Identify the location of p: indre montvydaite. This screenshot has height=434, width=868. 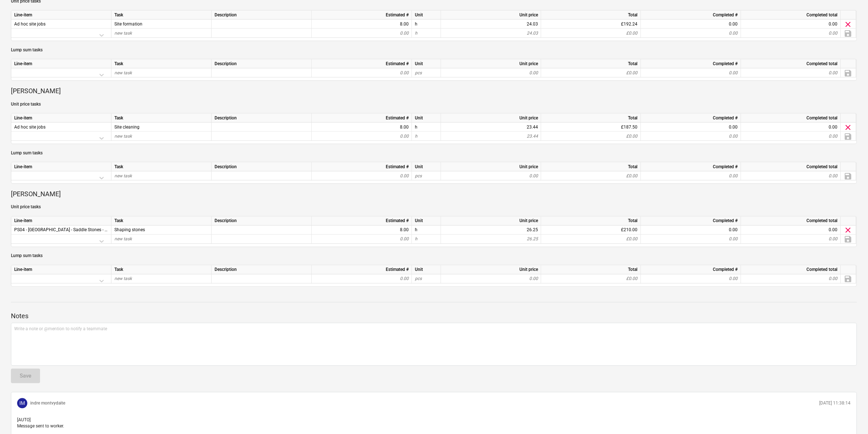
(48, 403).